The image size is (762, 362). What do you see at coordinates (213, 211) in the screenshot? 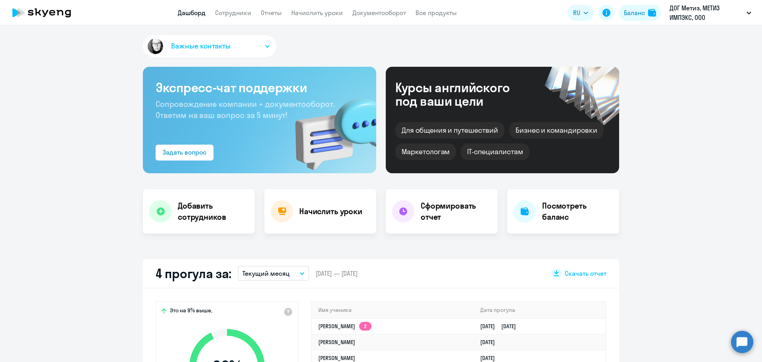
I see `h4: Добавить сотрудников` at bounding box center [213, 211].